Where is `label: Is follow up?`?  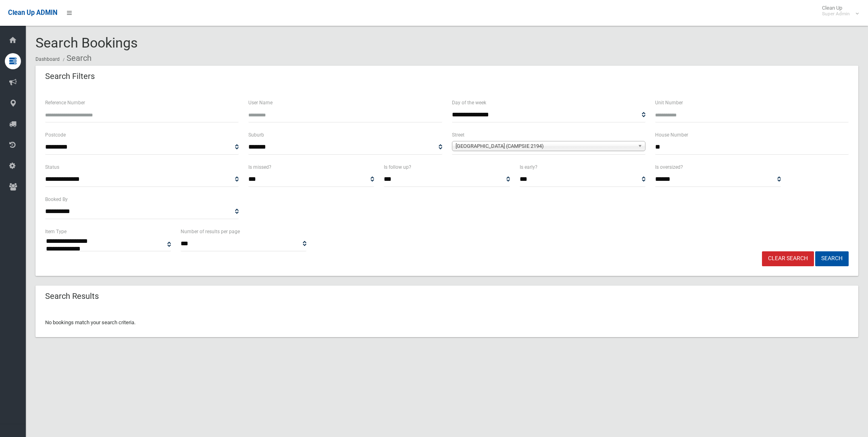 label: Is follow up? is located at coordinates (398, 167).